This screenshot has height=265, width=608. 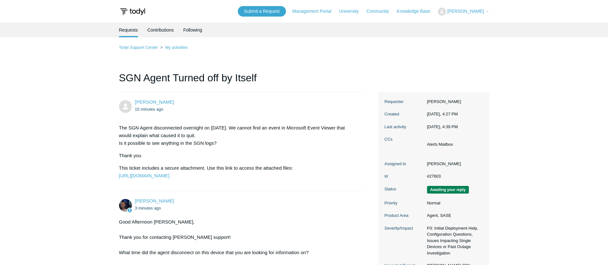 What do you see at coordinates (404, 102) in the screenshot?
I see `dt: Requester` at bounding box center [404, 102].